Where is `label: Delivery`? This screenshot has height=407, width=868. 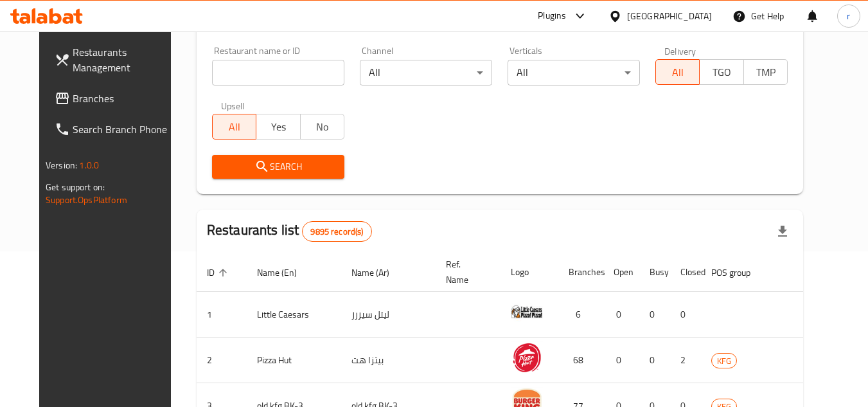
label: Delivery is located at coordinates (681, 51).